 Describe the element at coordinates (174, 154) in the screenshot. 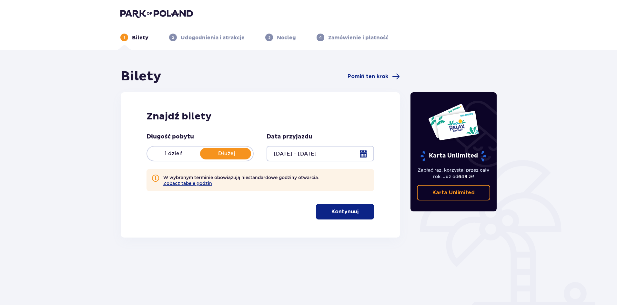

I see `p: 1 dzień` at that location.